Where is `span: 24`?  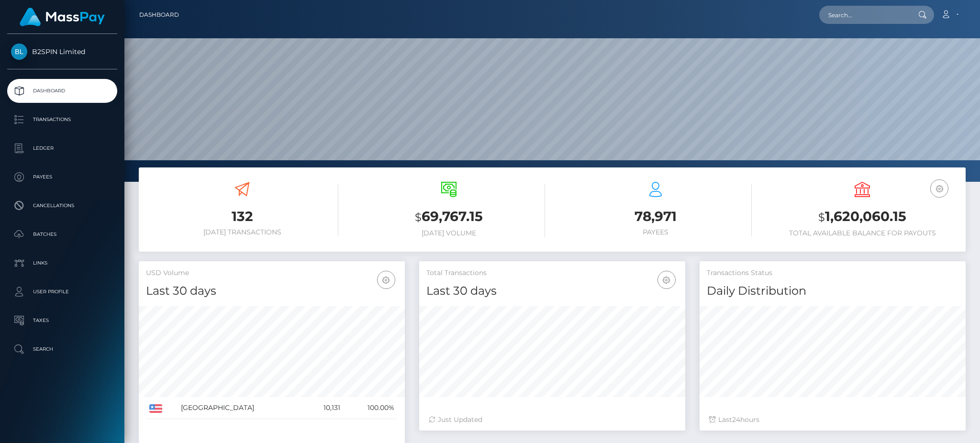 span: 24 is located at coordinates (736, 419).